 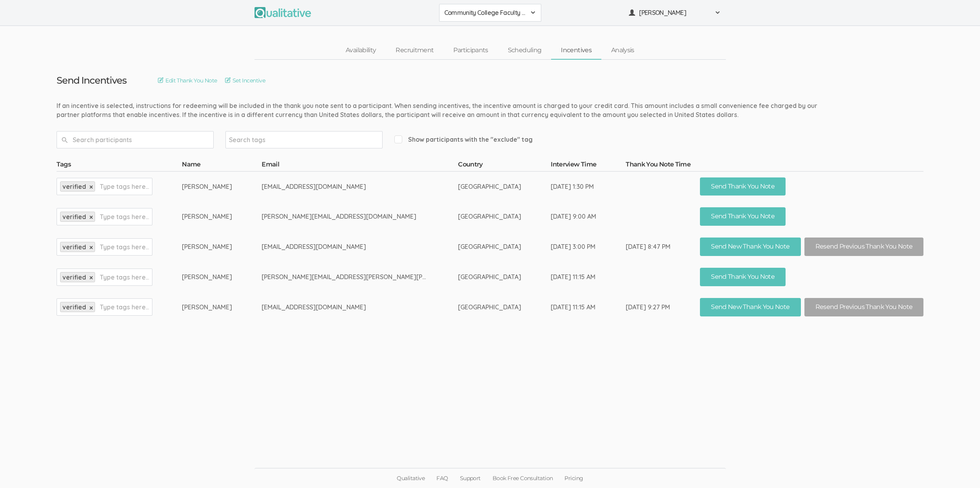 What do you see at coordinates (221, 166) in the screenshot?
I see `th: Name` at bounding box center [221, 166].